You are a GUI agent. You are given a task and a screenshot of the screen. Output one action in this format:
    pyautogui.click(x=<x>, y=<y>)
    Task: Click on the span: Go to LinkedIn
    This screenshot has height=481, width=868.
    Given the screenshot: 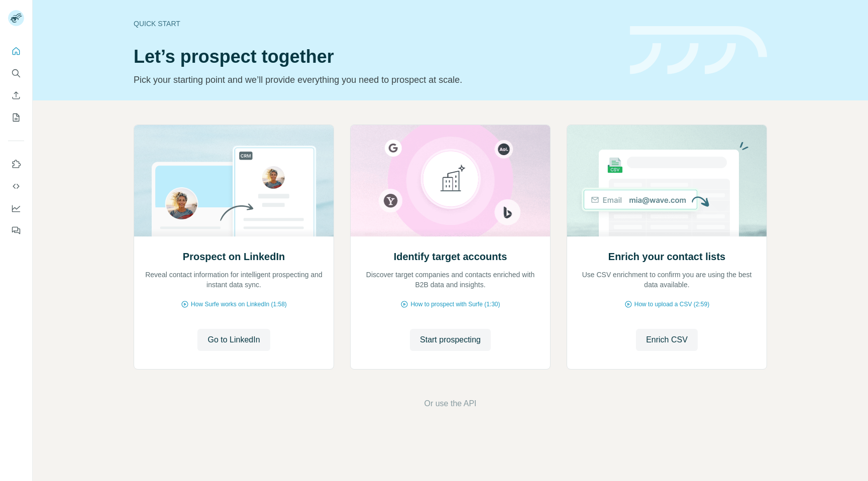 What is the action you would take?
    pyautogui.click(x=234, y=340)
    